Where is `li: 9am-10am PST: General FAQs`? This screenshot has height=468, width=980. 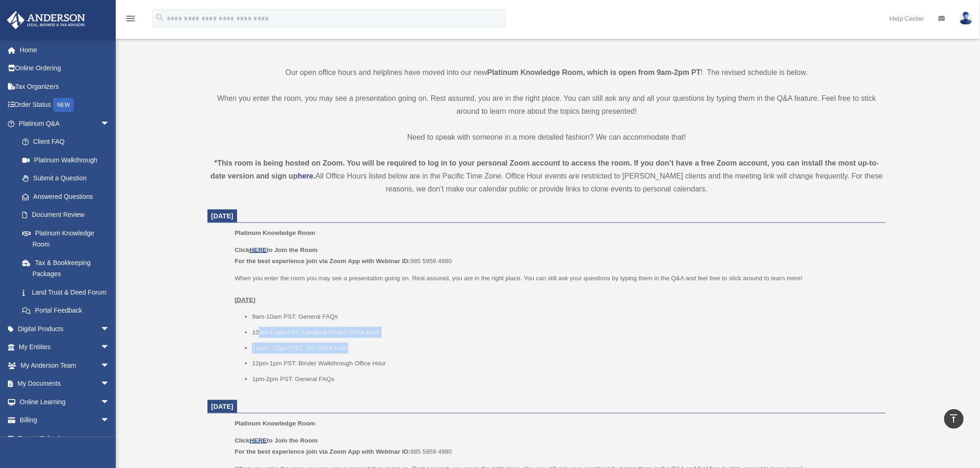 li: 9am-10am PST: General FAQs is located at coordinates (565, 317).